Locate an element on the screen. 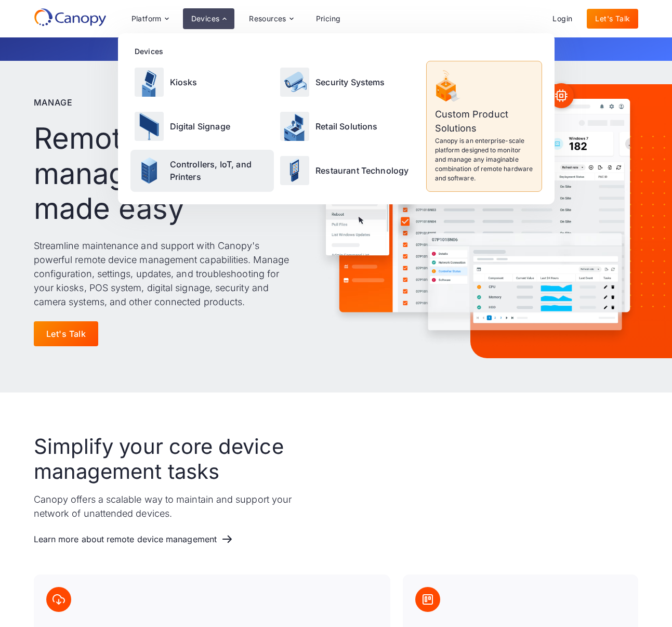 This screenshot has height=627, width=672. a: Security Systems is located at coordinates (347, 81).